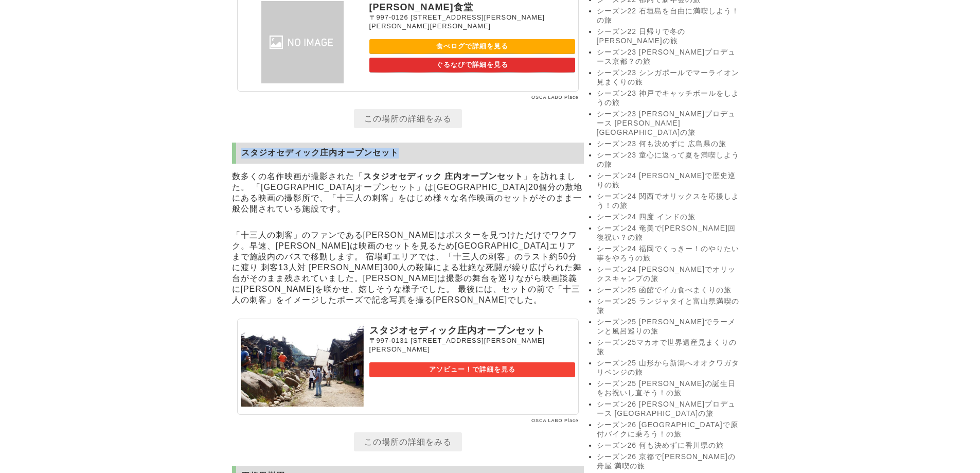  Describe the element at coordinates (389, 17) in the screenshot. I see `span: 〒997-0126` at that location.